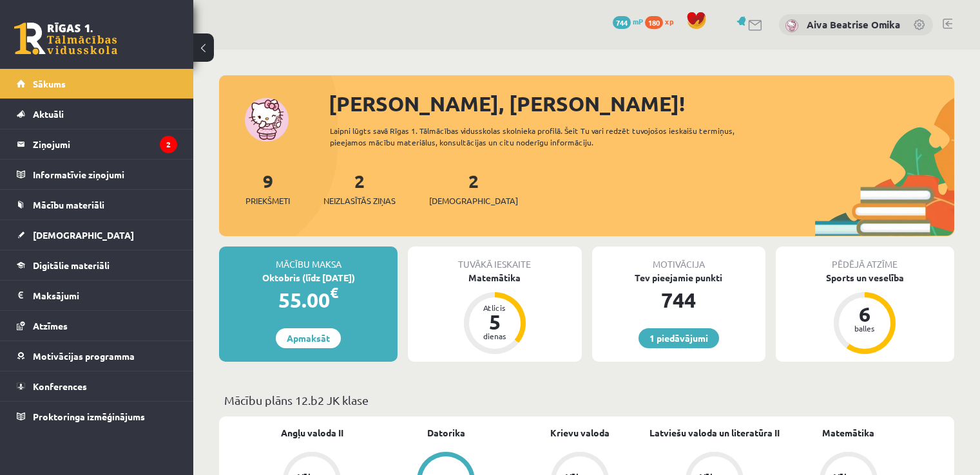  Describe the element at coordinates (678, 277) in the screenshot. I see `div: Tev pieejamie punkti` at that location.